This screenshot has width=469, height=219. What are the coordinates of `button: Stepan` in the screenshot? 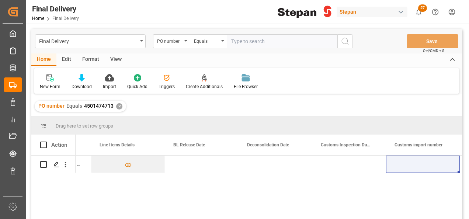 It's located at (374, 12).